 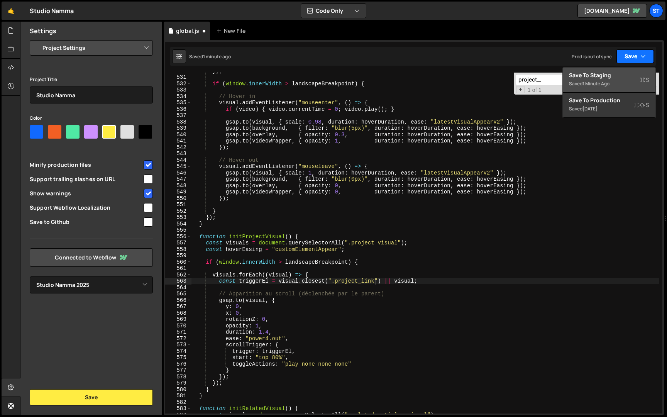 What do you see at coordinates (178, 90) in the screenshot?
I see `div: 533` at bounding box center [178, 90].